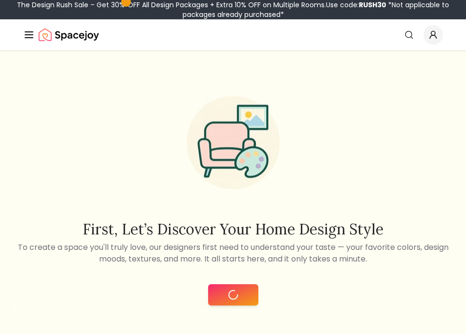 The width and height of the screenshot is (466, 334). Describe the element at coordinates (69, 35) in the screenshot. I see `img: Spacejoy Logo` at that location.